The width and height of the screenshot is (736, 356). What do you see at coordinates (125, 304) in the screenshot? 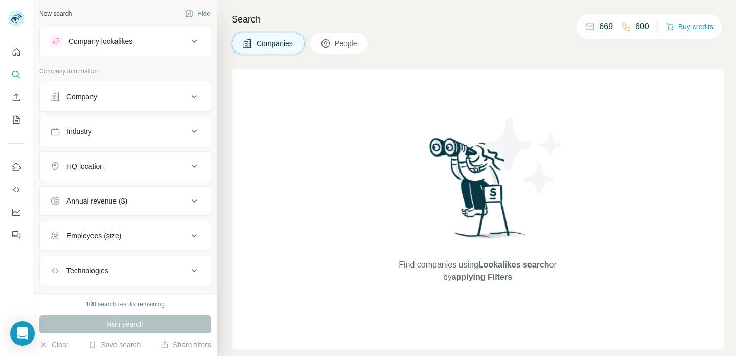
I see `div: 100 search results remaining` at bounding box center [125, 304].